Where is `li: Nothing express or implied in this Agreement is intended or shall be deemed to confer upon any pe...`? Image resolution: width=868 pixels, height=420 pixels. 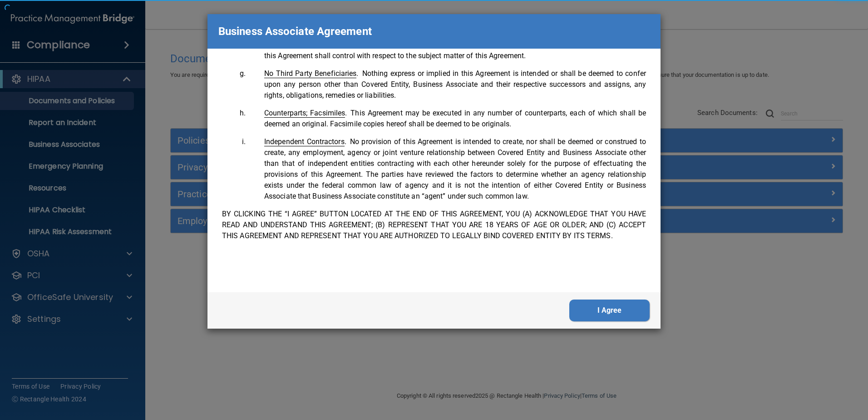
li: Nothing express or implied in this Agreement is intended or shall be deemed to confer upon any pe... is located at coordinates (447, 84).